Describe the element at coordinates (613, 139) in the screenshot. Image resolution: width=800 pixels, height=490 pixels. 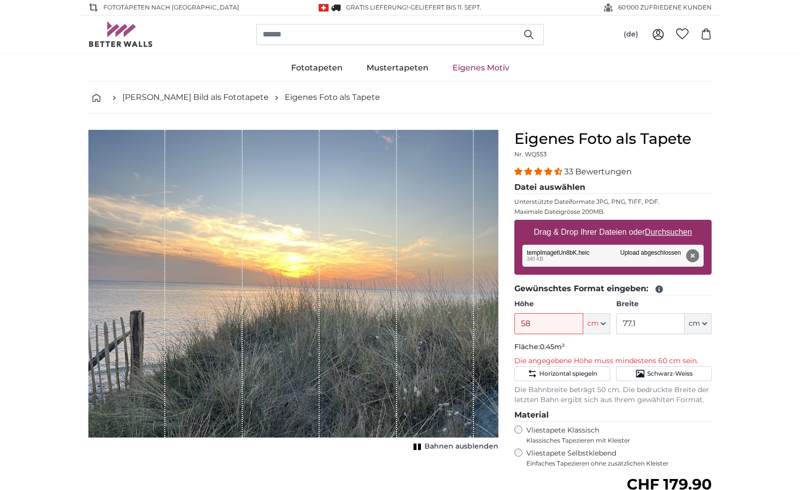
I see `h1: Eigenes Foto als Tapete` at that location.